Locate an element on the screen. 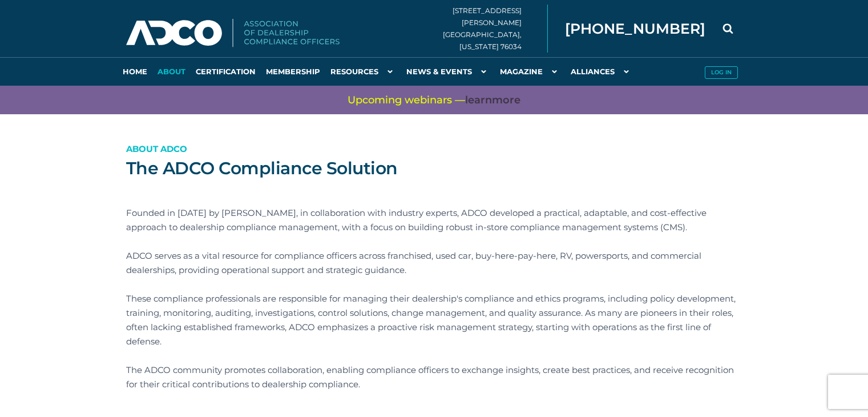  a: Membership is located at coordinates (293, 71).